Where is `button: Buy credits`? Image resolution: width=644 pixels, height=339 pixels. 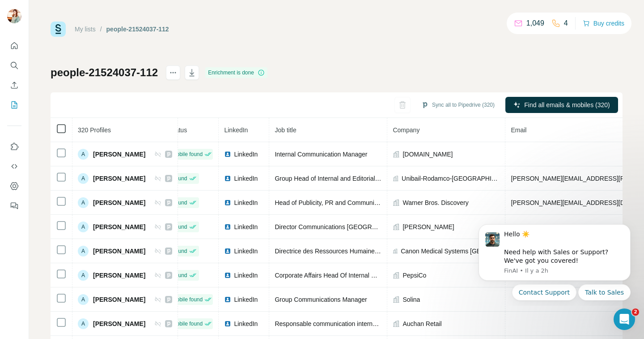 button: Buy credits is located at coordinates (603, 23).